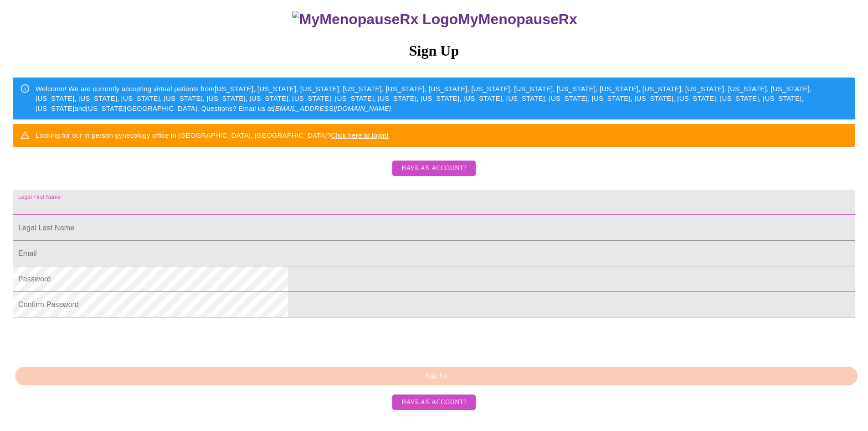 The height and width of the screenshot is (431, 868). I want to click on img: MyMenopauseRx Logo, so click(375, 19).